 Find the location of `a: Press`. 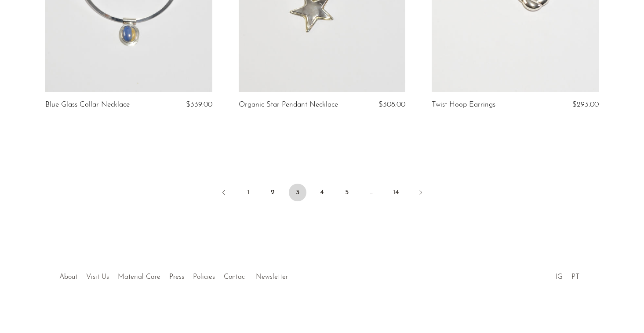

a: Press is located at coordinates (177, 277).